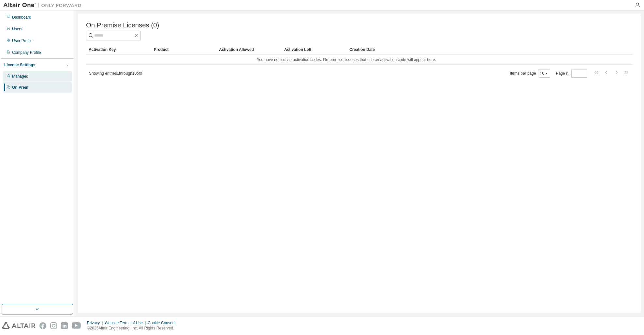  I want to click on img: facebook.svg, so click(43, 325).